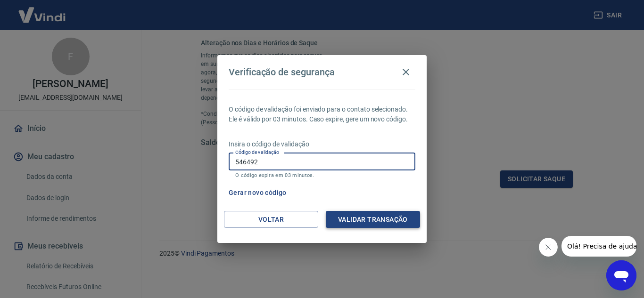 This screenshot has width=644, height=298. Describe the element at coordinates (257, 193) in the screenshot. I see `button: Gerar novo código` at that location.